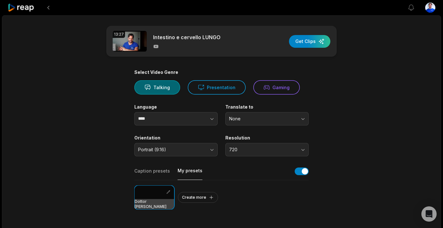 The height and width of the screenshot is (228, 443). I want to click on span: Portrait (9:16), so click(172, 150).